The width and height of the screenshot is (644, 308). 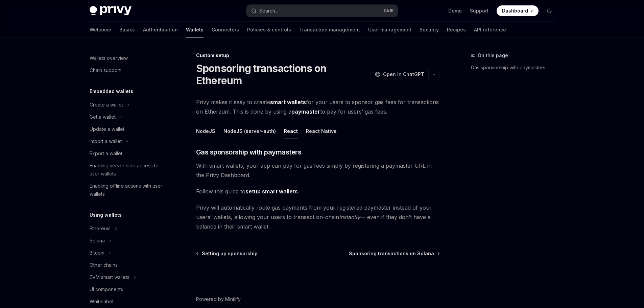 I want to click on div: Other chains, so click(x=103, y=265).